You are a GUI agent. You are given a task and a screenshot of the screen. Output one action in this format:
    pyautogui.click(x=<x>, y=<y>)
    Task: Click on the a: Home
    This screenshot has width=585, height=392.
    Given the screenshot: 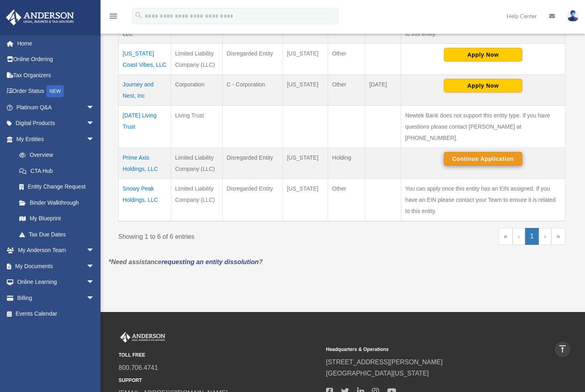 What is the action you would take?
    pyautogui.click(x=56, y=43)
    